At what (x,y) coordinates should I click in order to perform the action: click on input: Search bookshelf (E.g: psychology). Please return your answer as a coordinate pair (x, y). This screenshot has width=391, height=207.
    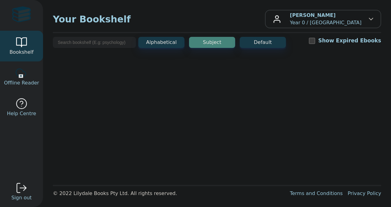
    Looking at the image, I should click on (94, 42).